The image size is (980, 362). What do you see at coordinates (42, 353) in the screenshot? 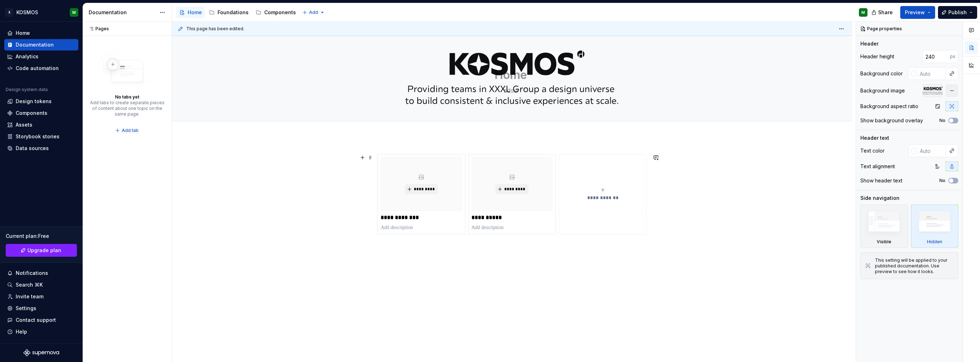
I see `a: Supernova Logo` at bounding box center [42, 353].